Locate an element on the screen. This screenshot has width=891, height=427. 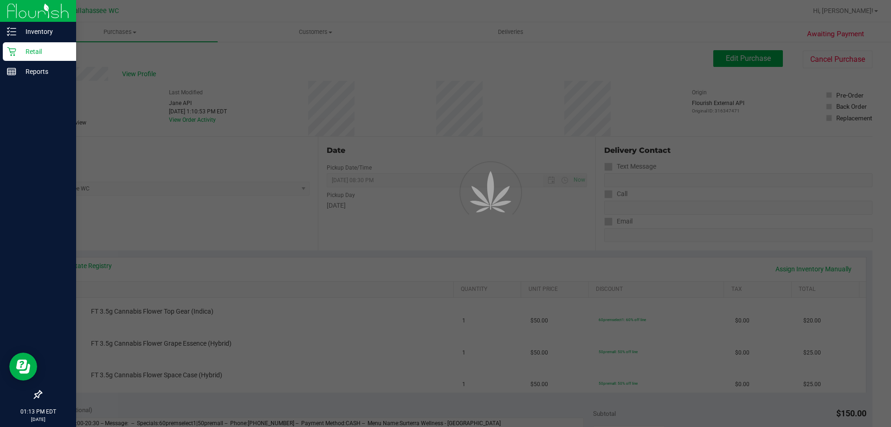
p: Reports is located at coordinates (44, 71).